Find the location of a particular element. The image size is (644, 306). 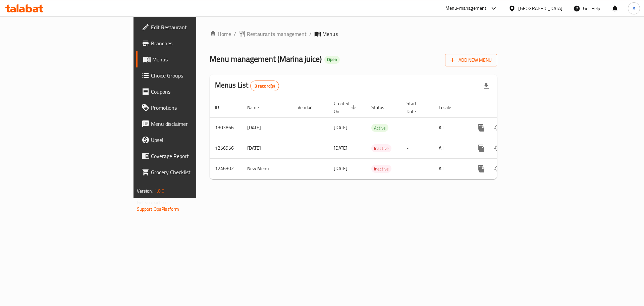

button: Add New Menu is located at coordinates (471, 60).